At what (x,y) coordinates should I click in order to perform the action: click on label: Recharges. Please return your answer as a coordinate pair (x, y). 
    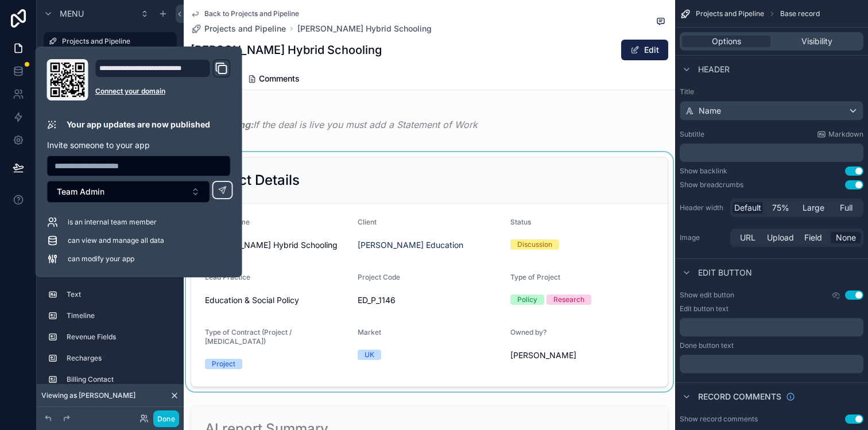
    Looking at the image, I should click on (120, 358).